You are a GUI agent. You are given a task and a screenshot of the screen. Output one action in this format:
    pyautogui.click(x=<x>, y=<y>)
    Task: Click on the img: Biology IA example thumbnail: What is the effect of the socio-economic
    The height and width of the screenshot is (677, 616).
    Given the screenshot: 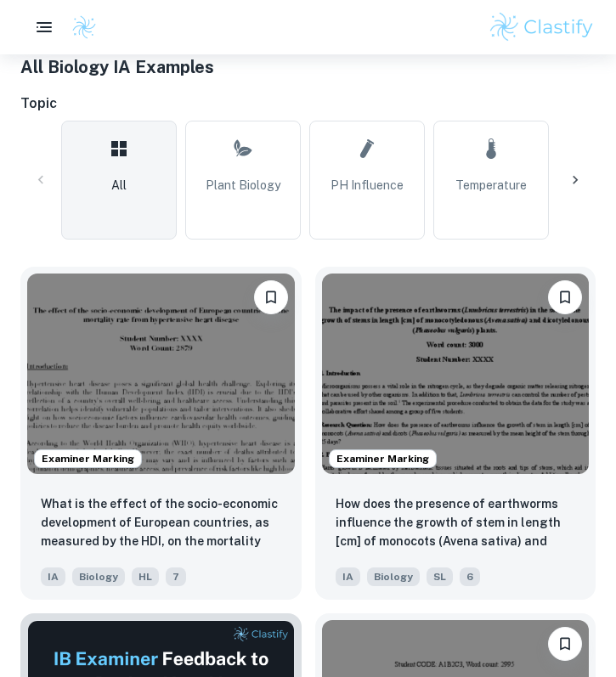 What is the action you would take?
    pyautogui.click(x=160, y=374)
    